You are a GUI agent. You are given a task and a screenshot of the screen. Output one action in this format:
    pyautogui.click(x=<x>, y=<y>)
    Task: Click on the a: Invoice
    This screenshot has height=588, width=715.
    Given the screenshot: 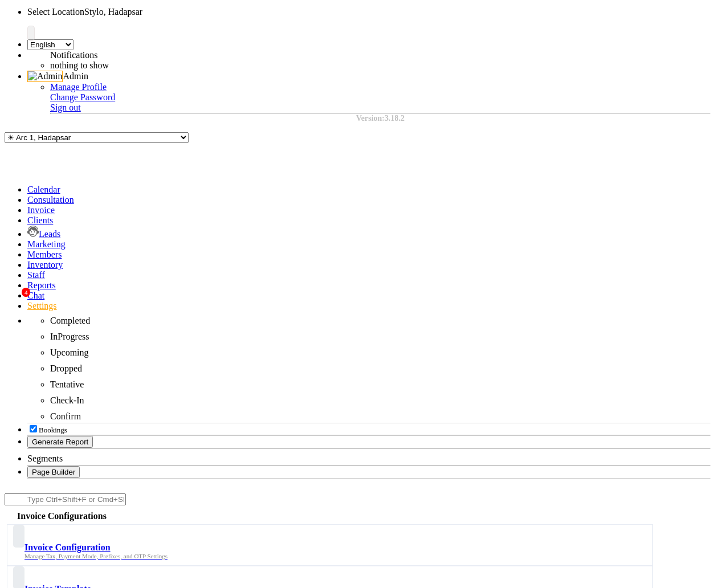 What is the action you would take?
    pyautogui.click(x=41, y=210)
    